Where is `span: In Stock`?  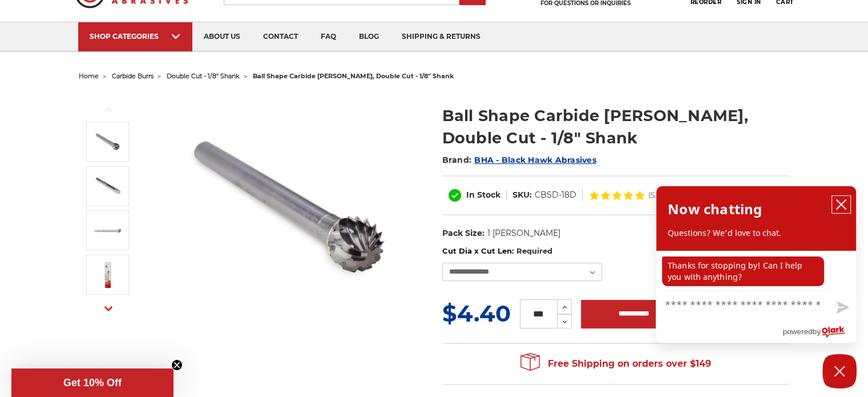 span: In Stock is located at coordinates (483, 195).